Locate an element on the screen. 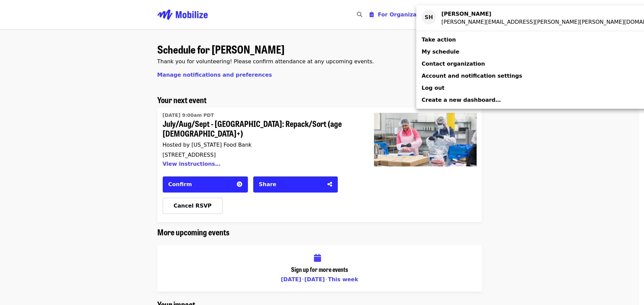 The width and height of the screenshot is (644, 305). span: Contact organization is located at coordinates (453, 63).